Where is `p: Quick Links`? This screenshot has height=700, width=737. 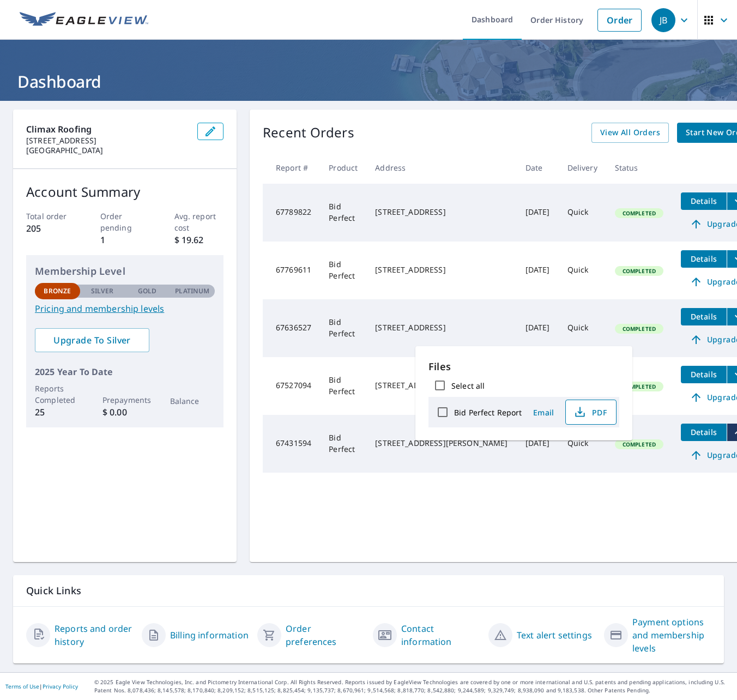
p: Quick Links is located at coordinates (368, 591).